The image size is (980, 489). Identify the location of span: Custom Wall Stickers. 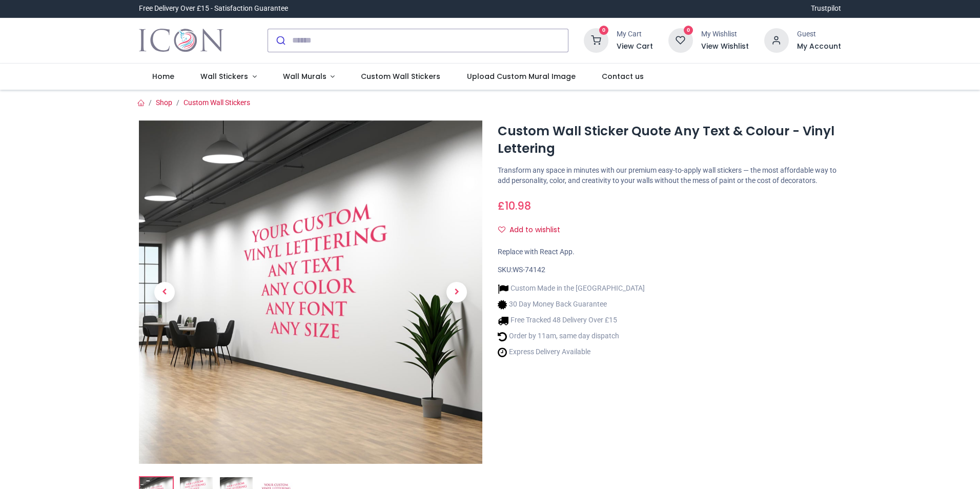
(400, 76).